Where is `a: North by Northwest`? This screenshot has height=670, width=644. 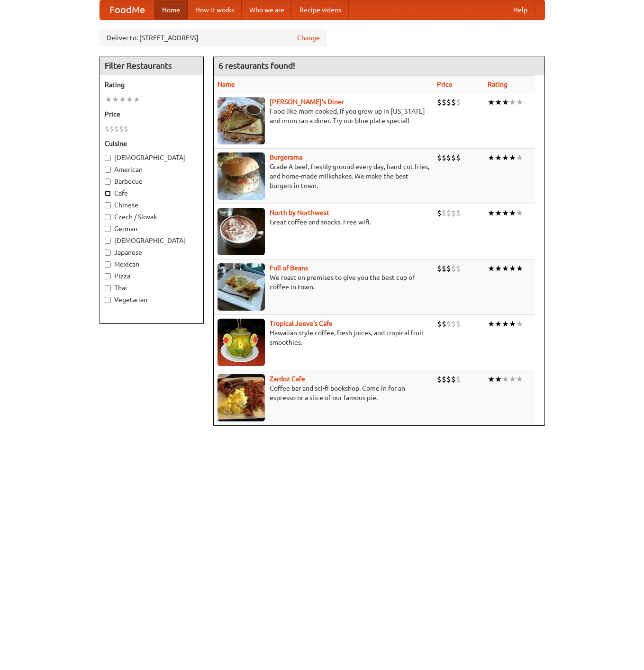 a: North by Northwest is located at coordinates (300, 212).